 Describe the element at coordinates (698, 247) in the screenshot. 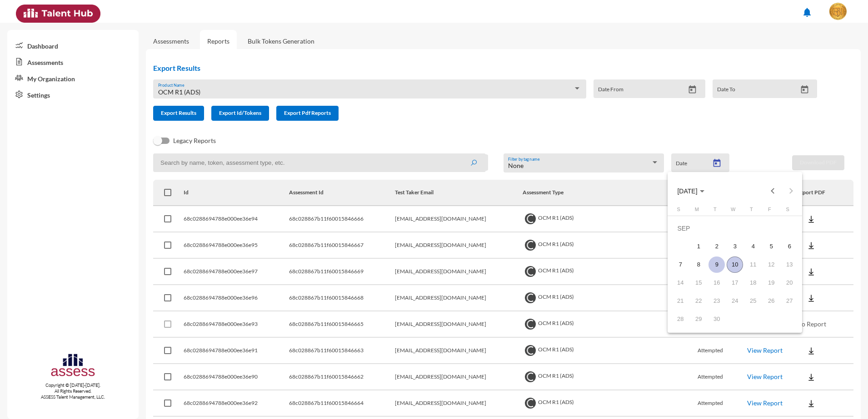

I see `td: September 1, 2025` at that location.